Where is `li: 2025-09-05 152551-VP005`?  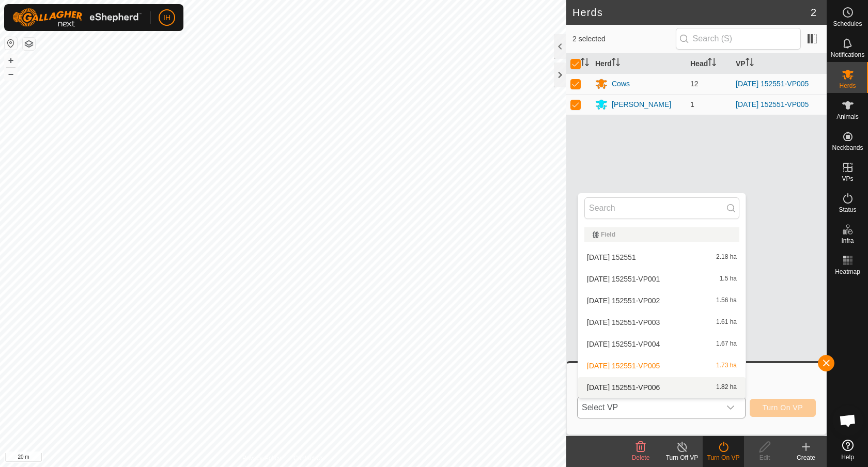
li: 2025-09-05 152551-VP005 is located at coordinates (661, 366).